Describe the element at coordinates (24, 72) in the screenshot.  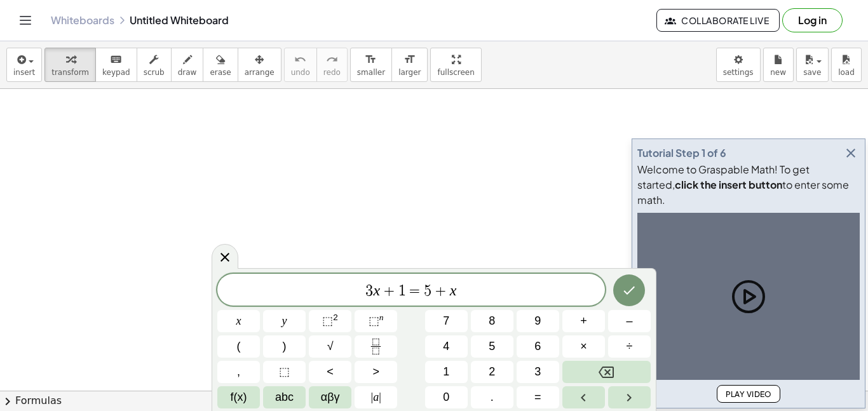
I see `span: insert` at that location.